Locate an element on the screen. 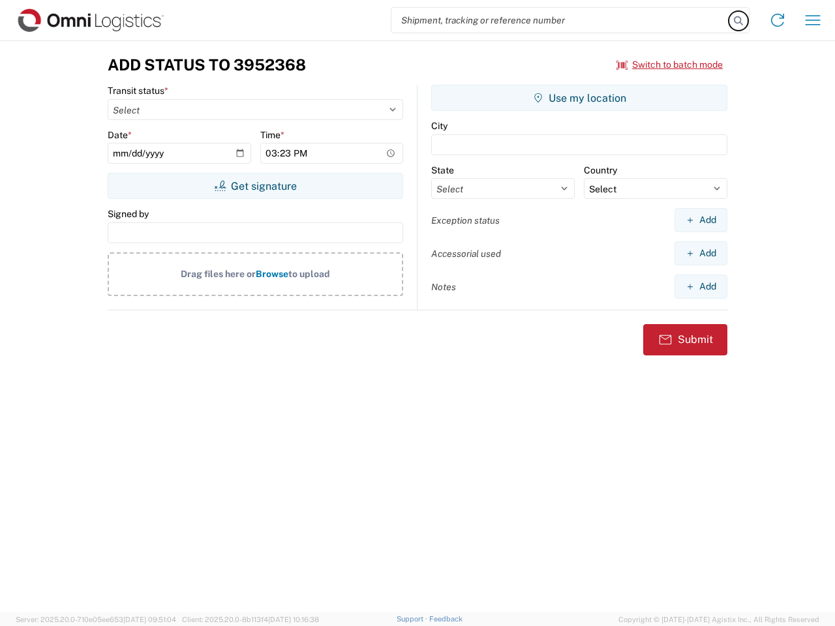  a: Support is located at coordinates (413, 619).